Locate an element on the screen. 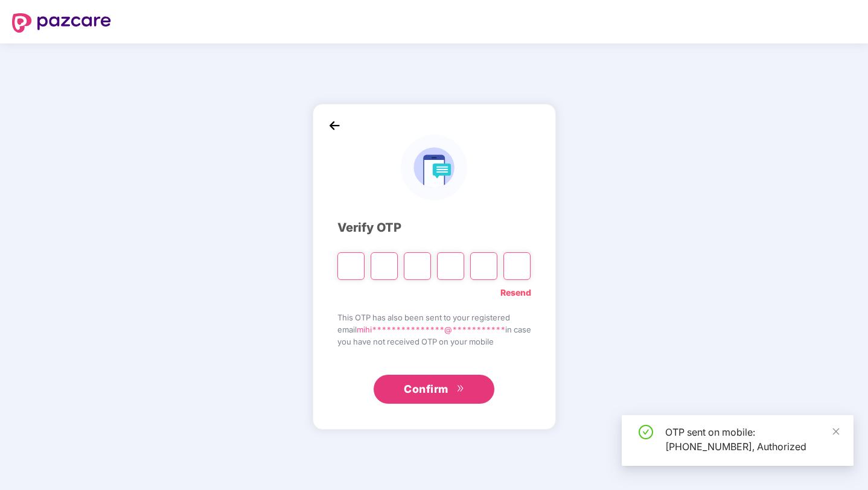  input: Digit 5 is located at coordinates (483, 266).